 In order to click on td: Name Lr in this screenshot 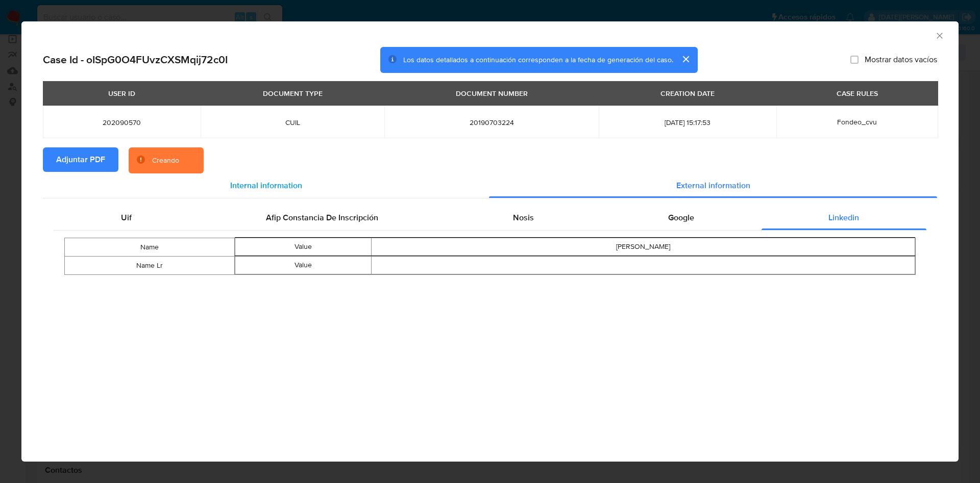, I will do `click(149, 266)`.